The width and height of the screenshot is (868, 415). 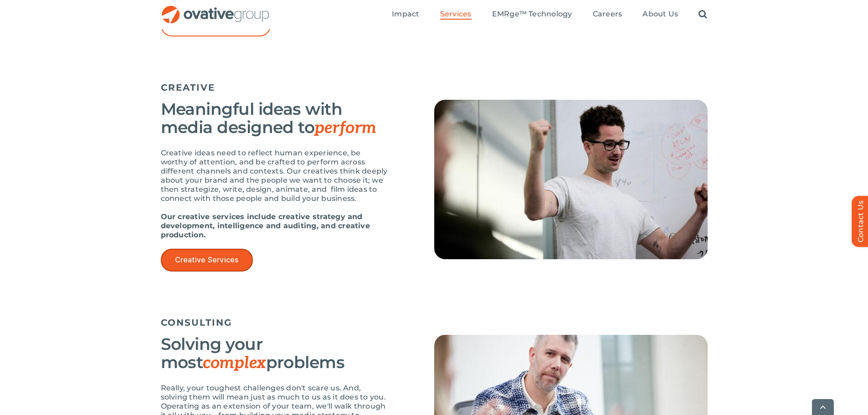 I want to click on h3: Meaningful ideas with media designed to, so click(x=275, y=119).